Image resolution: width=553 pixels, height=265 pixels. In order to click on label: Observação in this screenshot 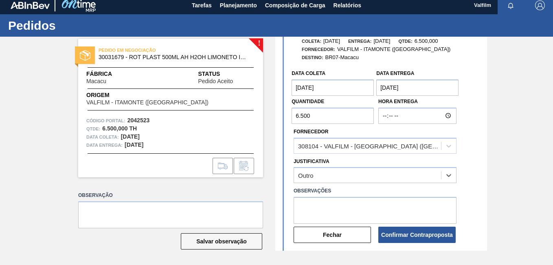, I will do `click(171, 195)`.